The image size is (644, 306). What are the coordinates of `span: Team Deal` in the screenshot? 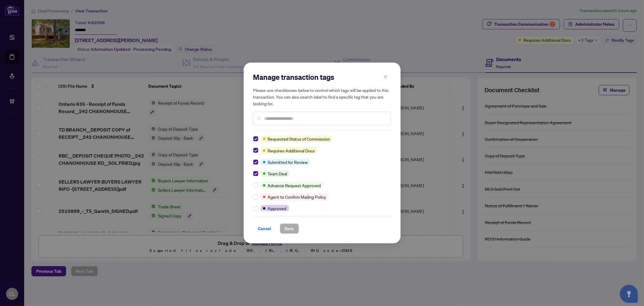 It's located at (277, 173).